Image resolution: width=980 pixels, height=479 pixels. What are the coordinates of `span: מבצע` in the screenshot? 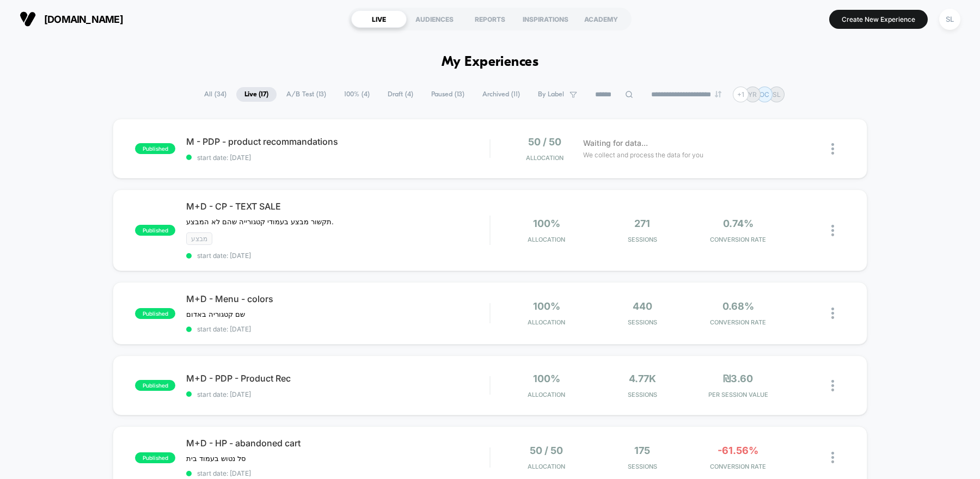 It's located at (199, 239).